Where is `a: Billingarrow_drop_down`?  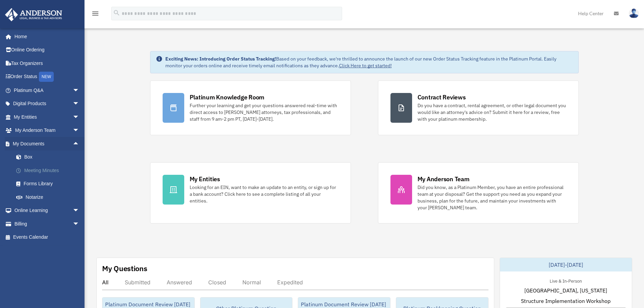 a: Billingarrow_drop_down is located at coordinates (47, 224).